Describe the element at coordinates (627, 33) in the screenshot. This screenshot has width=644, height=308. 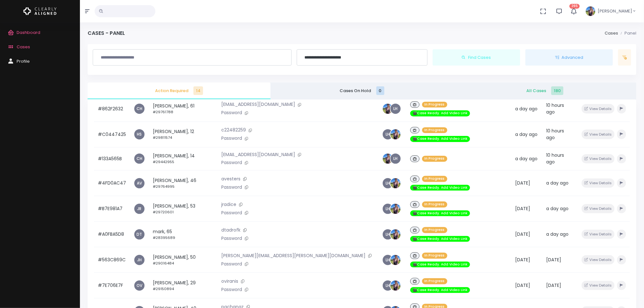
I see `li: Panel` at that location.